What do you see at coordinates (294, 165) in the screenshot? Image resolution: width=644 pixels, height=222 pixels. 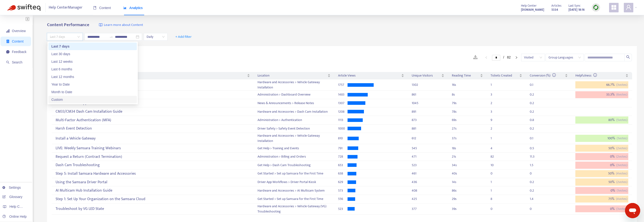 I see `td: Get Help > Dash Cam Troubleshooting` at bounding box center [294, 165].